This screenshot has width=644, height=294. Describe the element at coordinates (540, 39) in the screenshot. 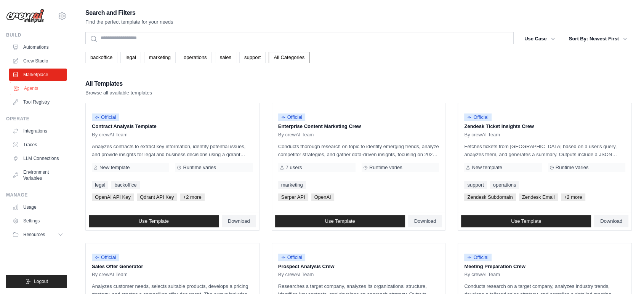

I see `button: Use Case` at that location.